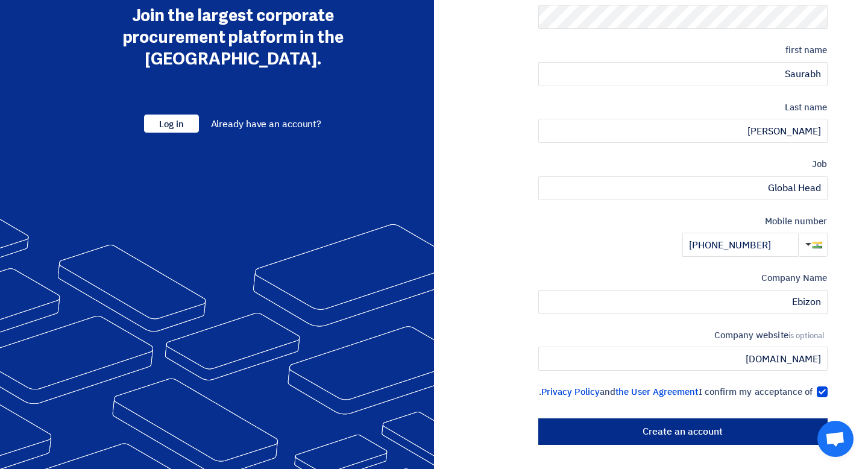  What do you see at coordinates (171, 124) in the screenshot?
I see `font: Log in` at bounding box center [171, 124].